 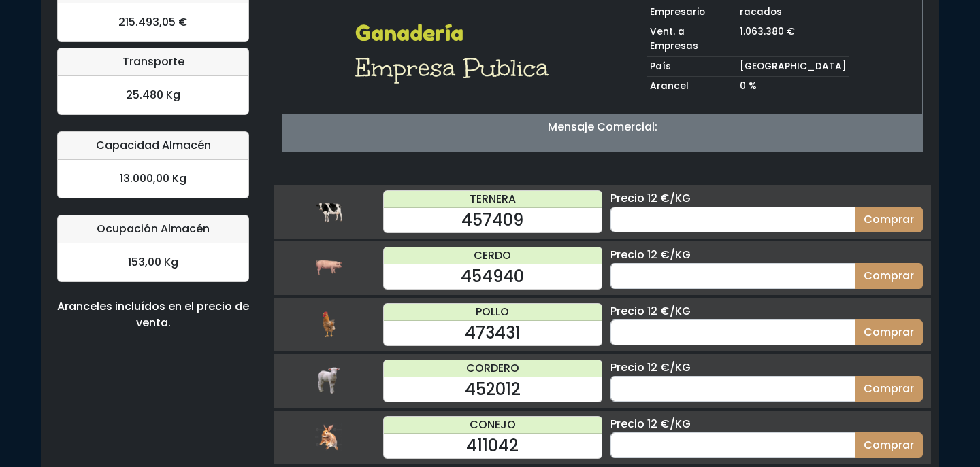 What do you see at coordinates (493, 256) in the screenshot?
I see `div: CERDO` at bounding box center [493, 256].